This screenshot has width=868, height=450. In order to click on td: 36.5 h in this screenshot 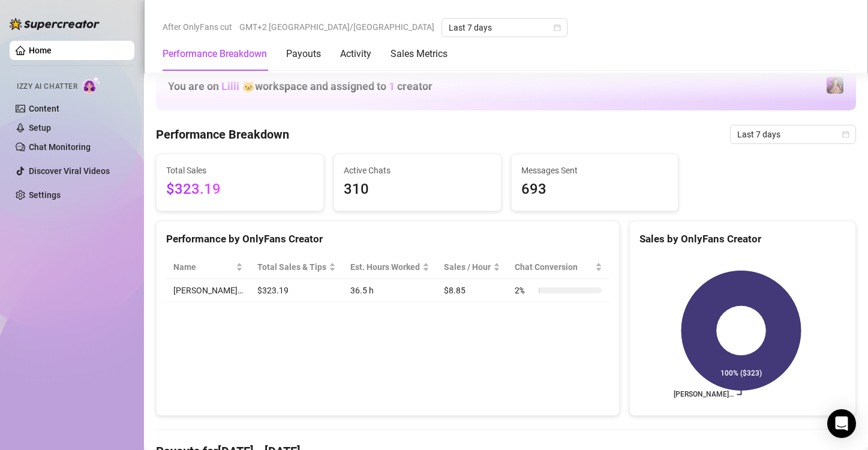, I will do `click(390, 290)`.